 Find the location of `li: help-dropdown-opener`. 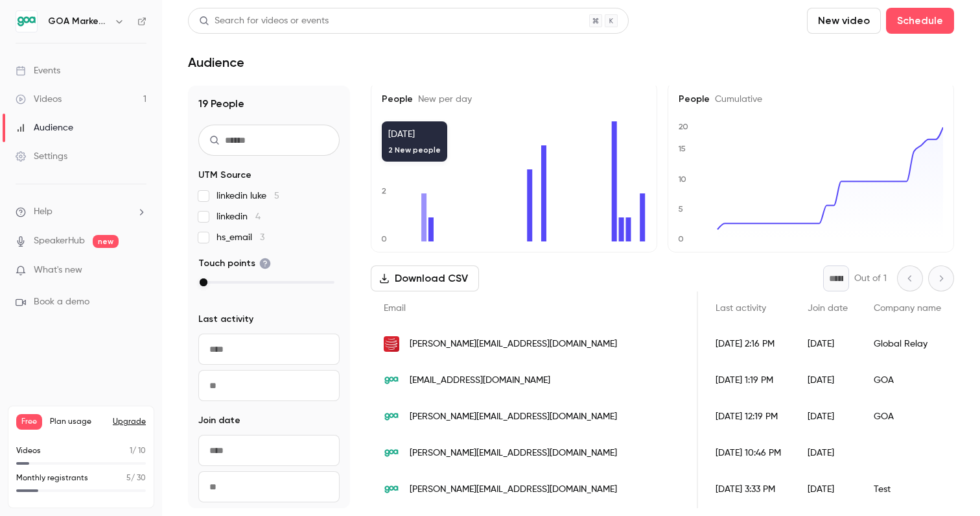

li: help-dropdown-opener is located at coordinates (81, 211).